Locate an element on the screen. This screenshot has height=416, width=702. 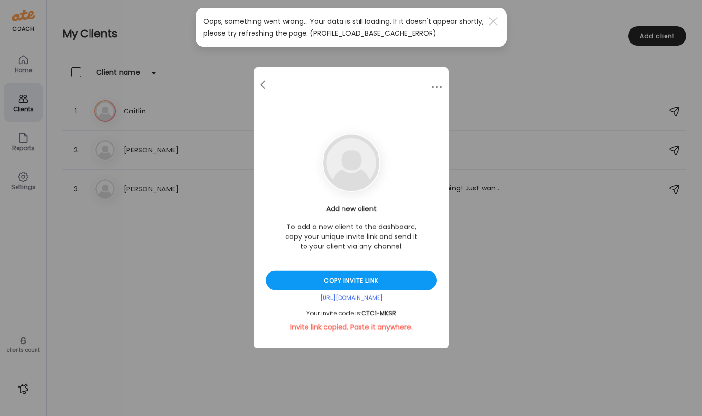
p: To add a new client to the dashboard, copy your unique invite link and send it to your client via... is located at coordinates (351, 236).